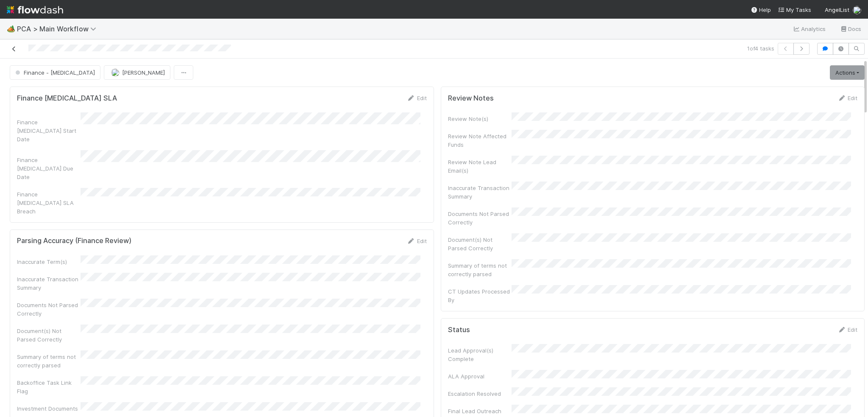  What do you see at coordinates (480, 296) in the screenshot?
I see `div: CT Updates Processed By` at bounding box center [480, 296].